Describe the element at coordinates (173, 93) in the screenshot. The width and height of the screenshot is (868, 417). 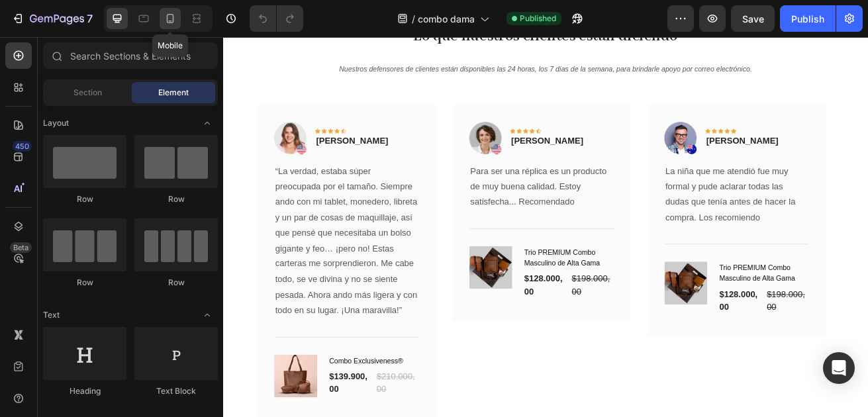
I see `span: Element` at that location.